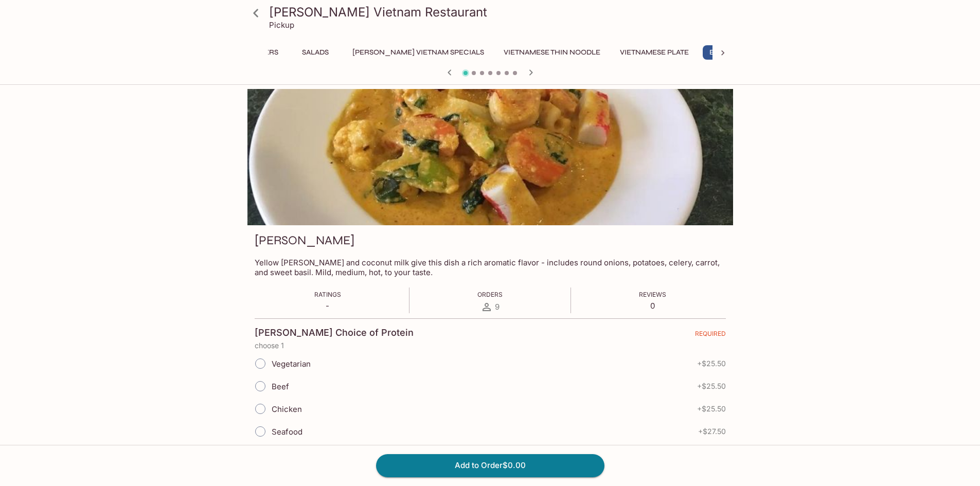 The width and height of the screenshot is (980, 486). Describe the element at coordinates (287, 431) in the screenshot. I see `span: Seafood` at that location.